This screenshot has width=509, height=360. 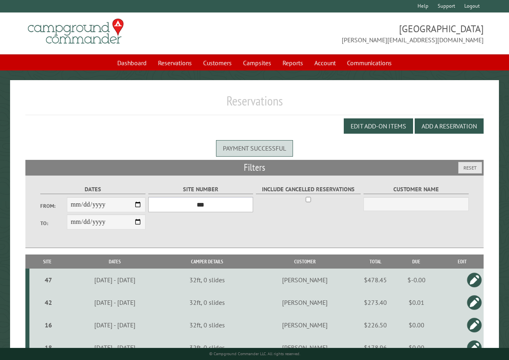 What do you see at coordinates (254, 104) in the screenshot?
I see `h1: Reservations` at bounding box center [254, 104].